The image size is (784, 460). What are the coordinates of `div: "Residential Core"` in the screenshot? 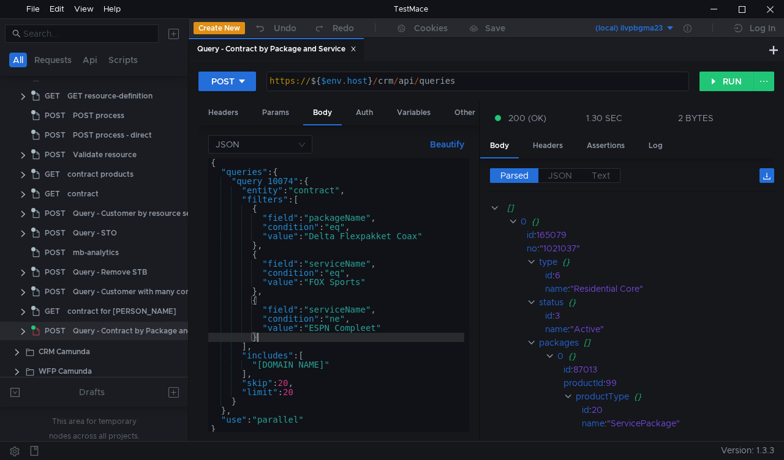 It's located at (664, 289).